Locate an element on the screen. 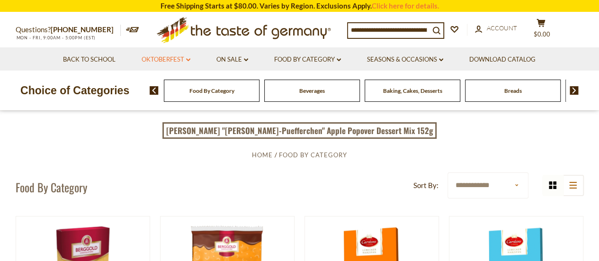  span: Home is located at coordinates (262, 155).